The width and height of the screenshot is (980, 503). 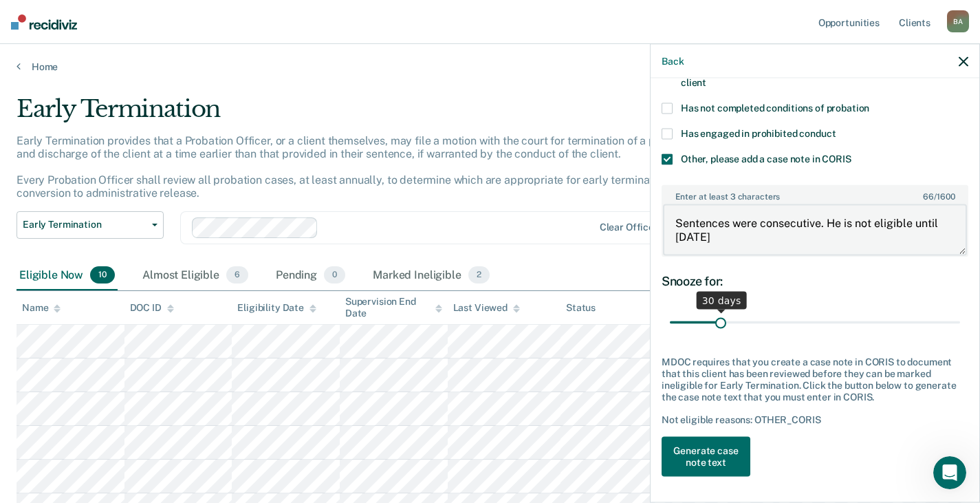 What do you see at coordinates (757, 133) in the screenshot?
I see `span: Has engaged in prohibited conduct` at bounding box center [757, 133].